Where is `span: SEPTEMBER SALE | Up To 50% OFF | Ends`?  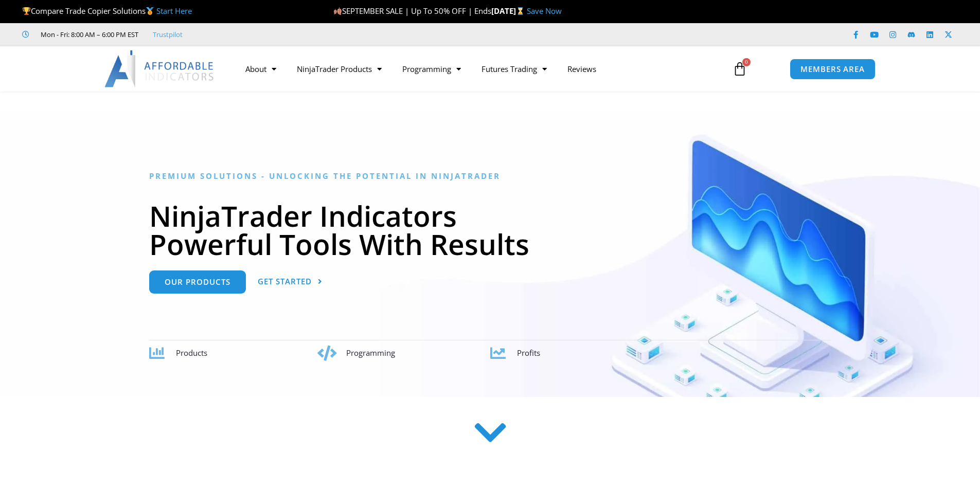
span: SEPTEMBER SALE | Up To 50% OFF | Ends is located at coordinates (412, 11).